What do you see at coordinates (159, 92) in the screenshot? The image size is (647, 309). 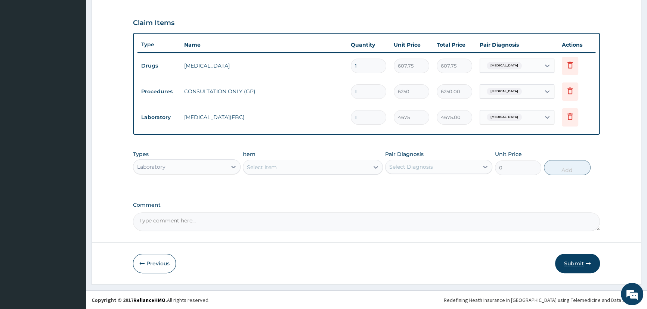 I see `td: Procedures` at bounding box center [159, 92].